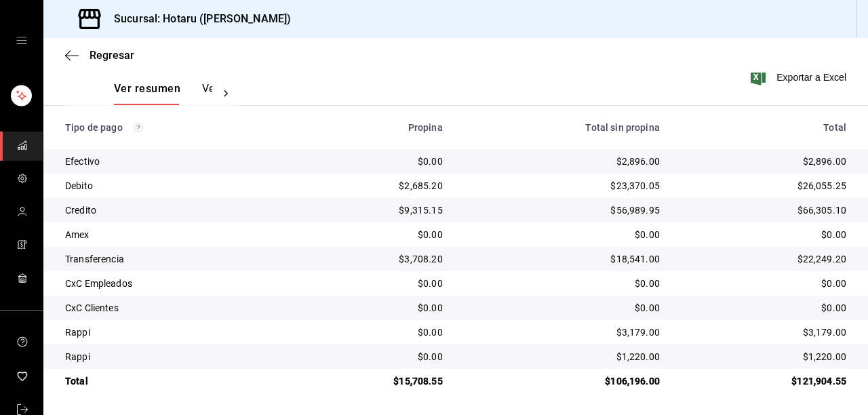  Describe the element at coordinates (373, 381) in the screenshot. I see `div: $15,708.55` at that location.